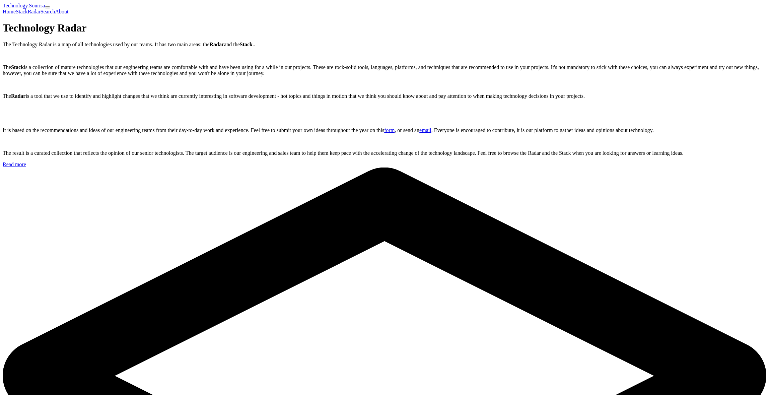 The image size is (769, 395). Describe the element at coordinates (24, 5) in the screenshot. I see `a: Technology.Sonrisa` at that location.